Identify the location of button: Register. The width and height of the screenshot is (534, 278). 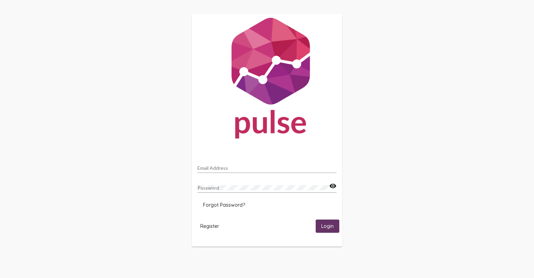
(210, 226).